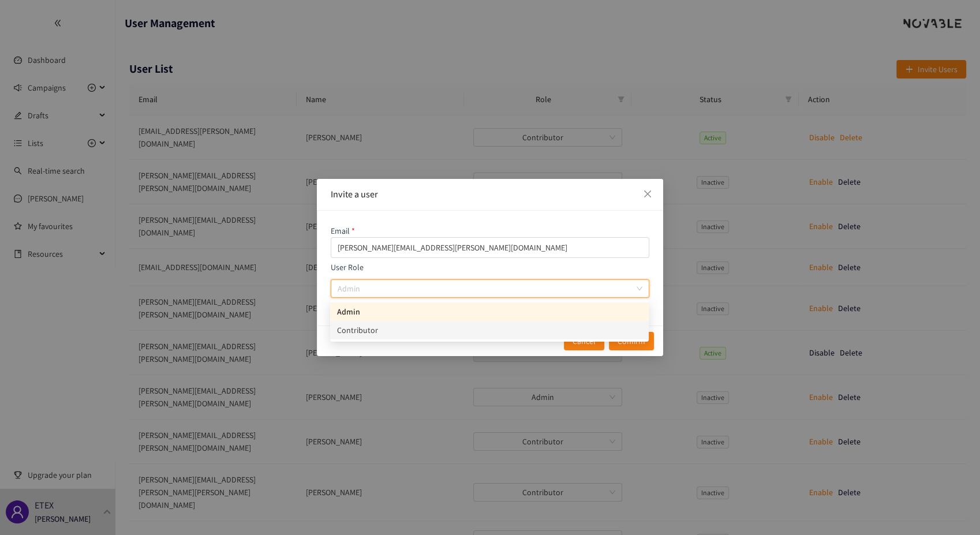  What do you see at coordinates (647, 194) in the screenshot?
I see `span: close` at bounding box center [647, 194].